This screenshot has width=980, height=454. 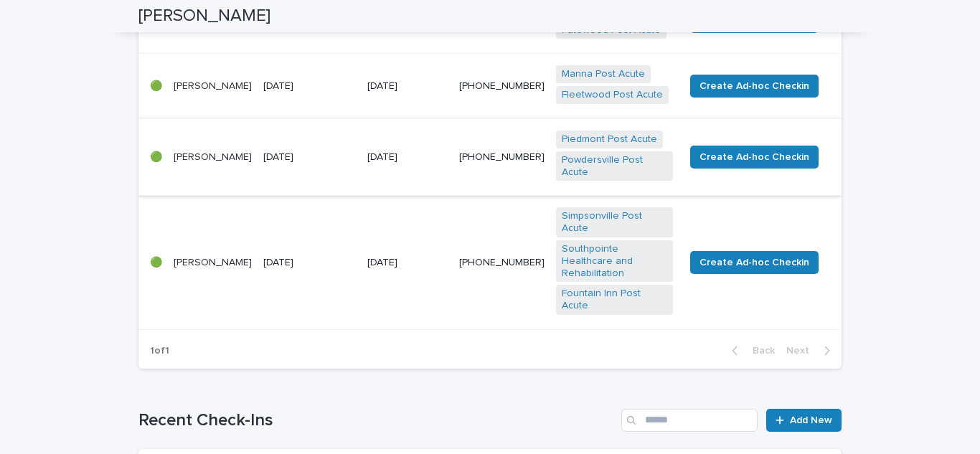 What do you see at coordinates (750, 350) in the screenshot?
I see `button: Back` at bounding box center [750, 350].